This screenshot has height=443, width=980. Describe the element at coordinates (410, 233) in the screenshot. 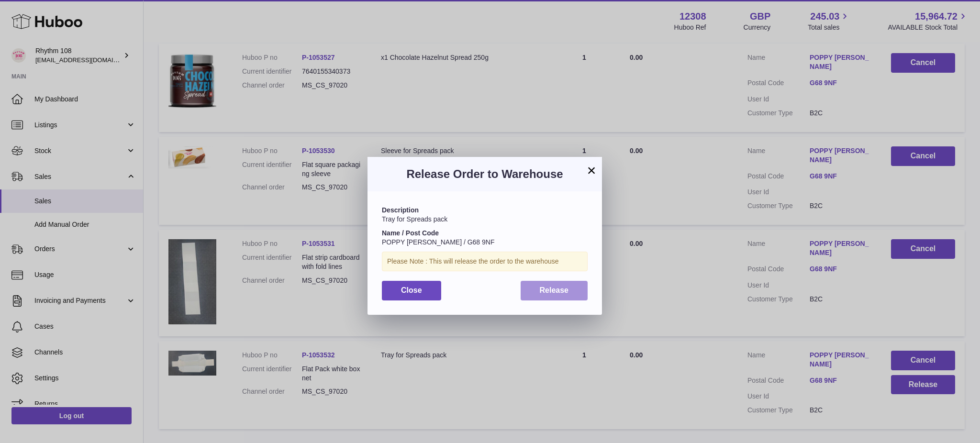

I see `strong: Name / Post Code` at that location.